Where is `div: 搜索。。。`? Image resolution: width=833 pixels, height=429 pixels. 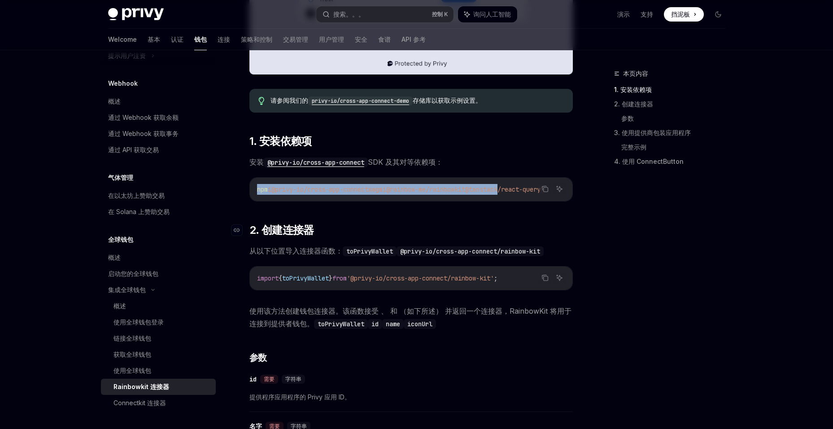 div: 搜索。。。 is located at coordinates (349, 14).